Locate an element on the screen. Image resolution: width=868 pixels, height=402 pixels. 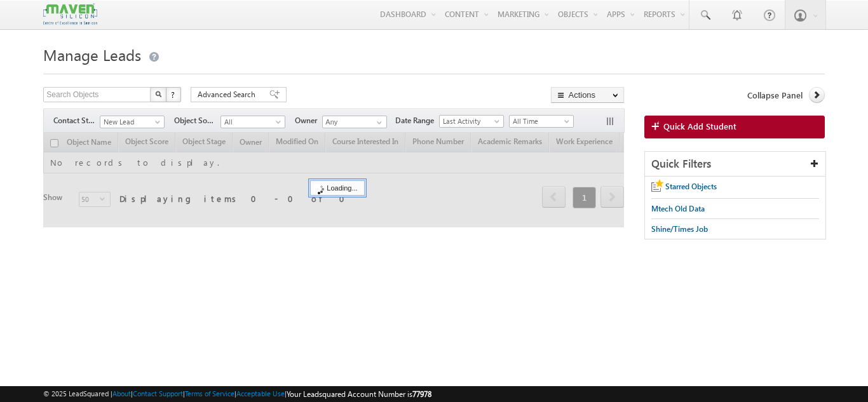
div: Loading... is located at coordinates (336, 188).